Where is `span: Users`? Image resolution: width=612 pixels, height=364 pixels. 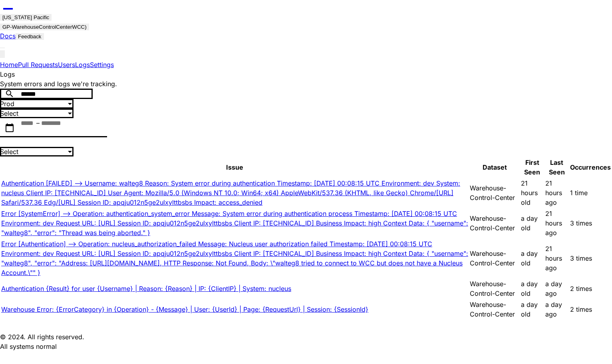
span: Users is located at coordinates (67, 64).